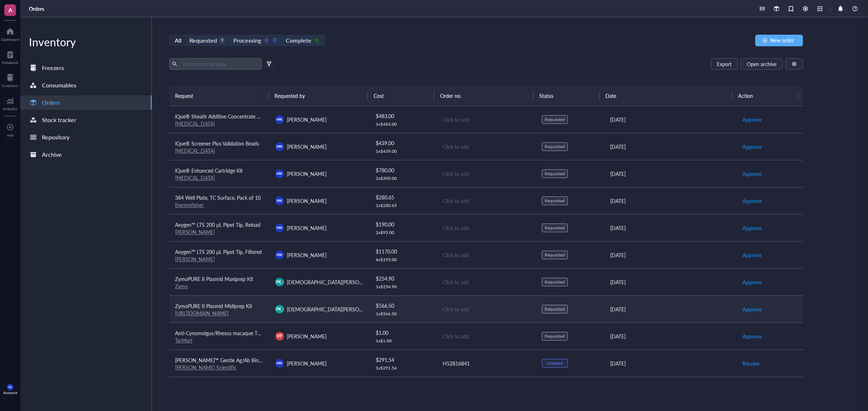 The height and width of the screenshot is (411, 868). What do you see at coordinates (403, 305) in the screenshot?
I see `div: $ 566.50` at bounding box center [403, 305].